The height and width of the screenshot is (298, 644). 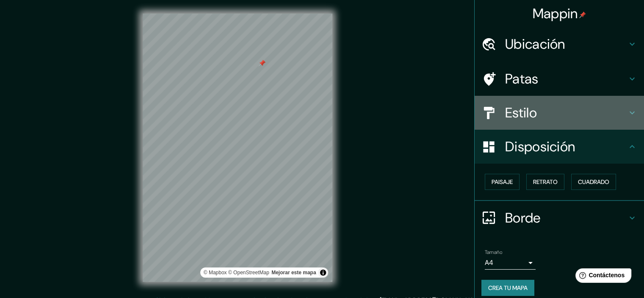 What do you see at coordinates (510, 263) in the screenshot?
I see `div: A4` at bounding box center [510, 263].